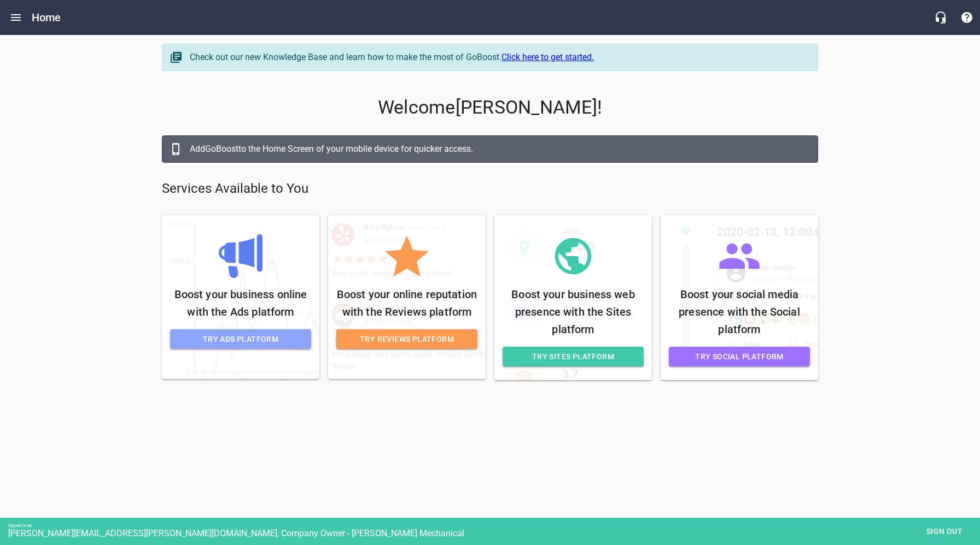  I want to click on a: Try Reviews Platform, so click(407, 339).